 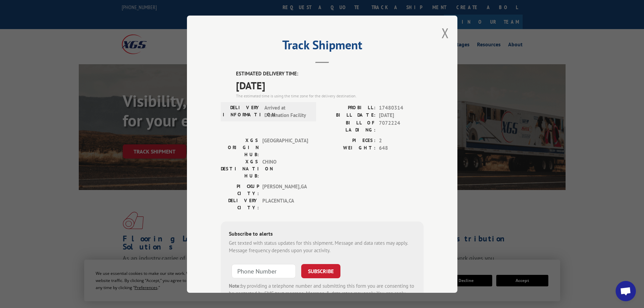 What do you see at coordinates (322, 234) in the screenshot?
I see `div: Subscribe to alerts` at bounding box center [322, 234].